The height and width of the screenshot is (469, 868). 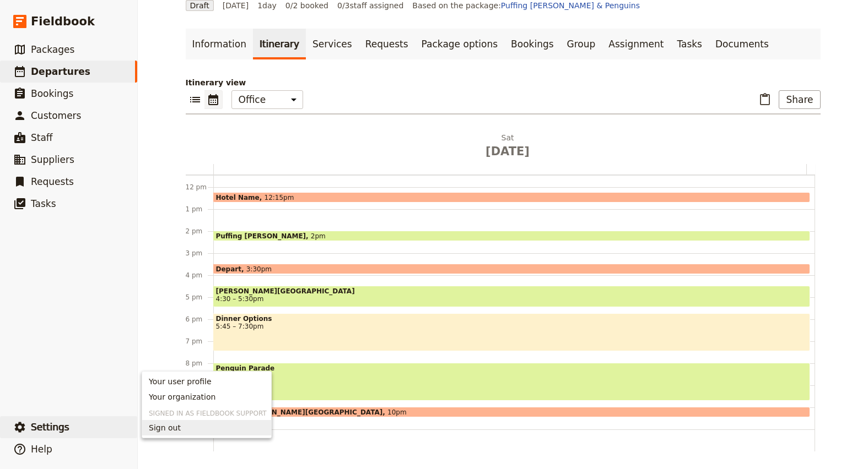 I want to click on a: Group, so click(x=582, y=44).